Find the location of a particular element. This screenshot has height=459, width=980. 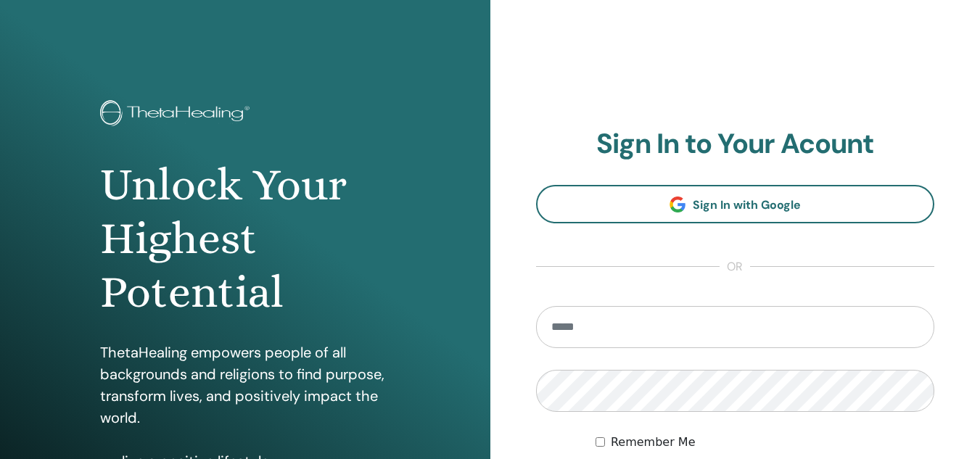

span: or is located at coordinates (735, 267).